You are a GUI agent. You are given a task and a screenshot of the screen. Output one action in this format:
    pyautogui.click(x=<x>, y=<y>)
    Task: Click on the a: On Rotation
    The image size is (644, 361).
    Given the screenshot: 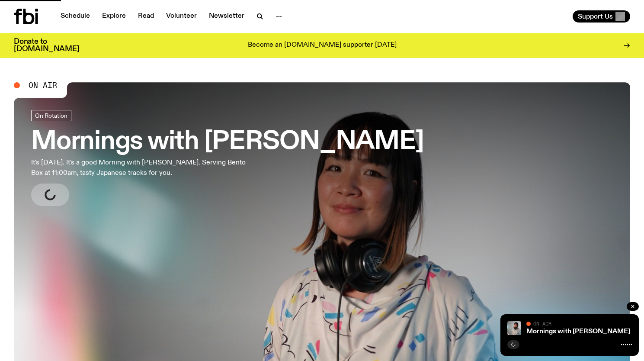 What is the action you would take?
    pyautogui.click(x=51, y=115)
    